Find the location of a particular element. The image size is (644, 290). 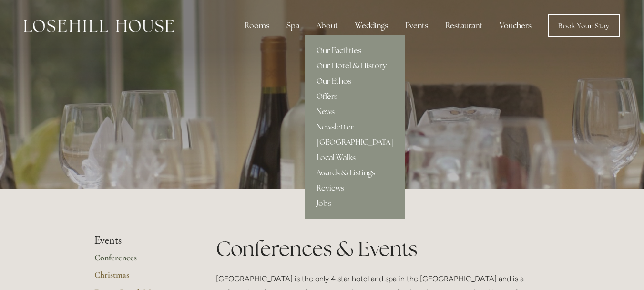

a: Christmas is located at coordinates (140, 278).